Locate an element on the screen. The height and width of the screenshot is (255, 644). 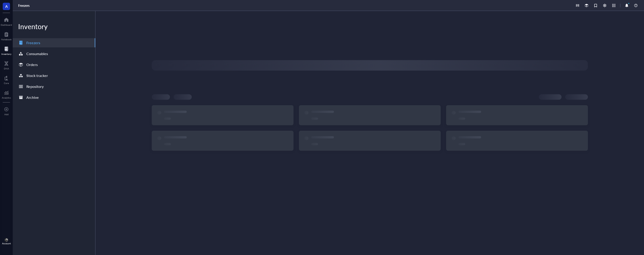
a: Analytics is located at coordinates (7, 94).